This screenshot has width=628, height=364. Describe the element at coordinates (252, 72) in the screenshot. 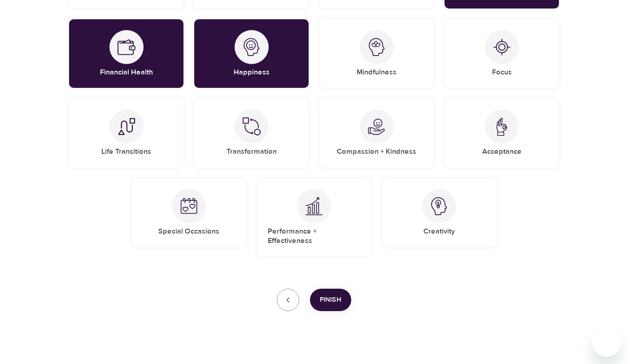

I see `h5: Happiness` at that location.